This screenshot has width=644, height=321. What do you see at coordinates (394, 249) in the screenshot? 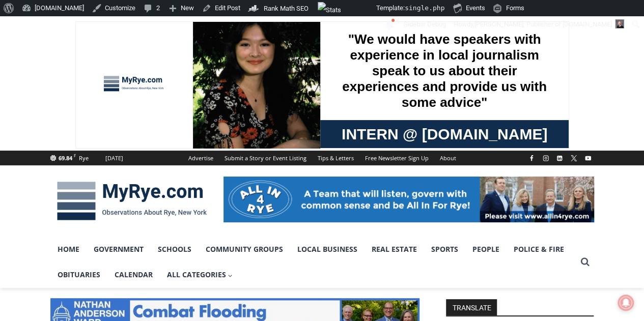
I see `a: Real Estate` at bounding box center [394, 249].